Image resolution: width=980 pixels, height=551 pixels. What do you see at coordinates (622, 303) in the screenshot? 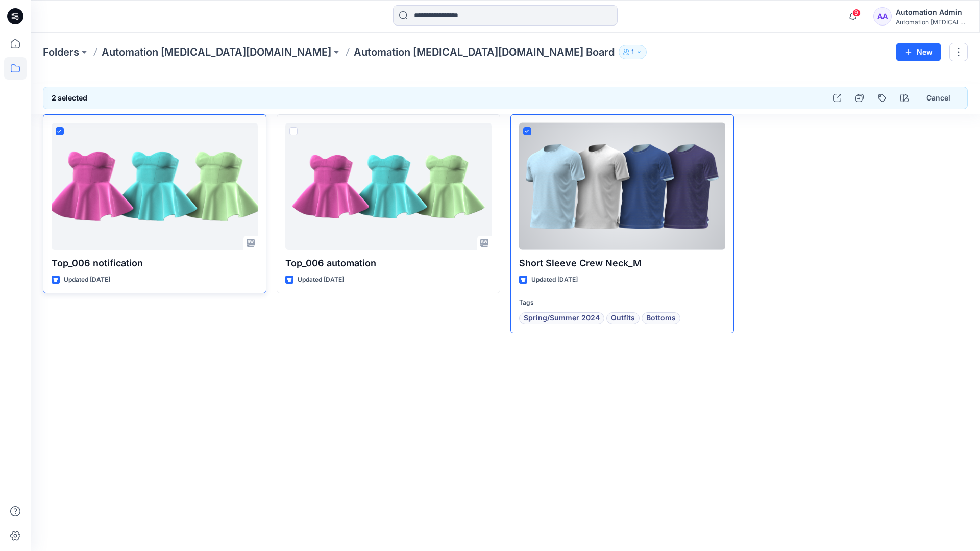
I see `p: Tags` at bounding box center [622, 303].